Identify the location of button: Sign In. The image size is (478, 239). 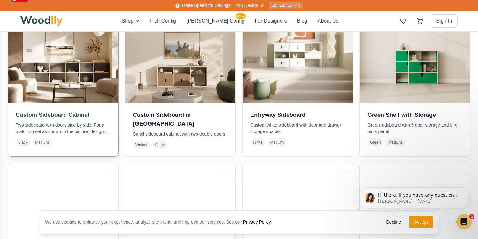
(444, 21).